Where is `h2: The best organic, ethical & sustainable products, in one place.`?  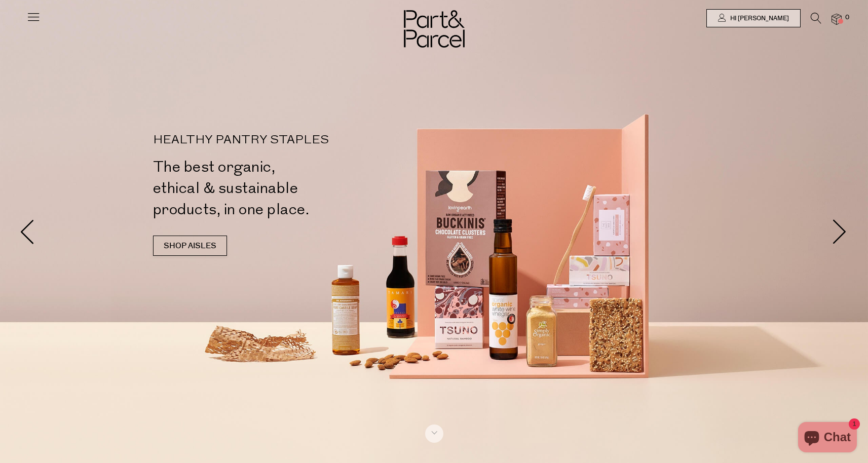
h2: The best organic, ethical & sustainable products, in one place. is located at coordinates (295, 188).